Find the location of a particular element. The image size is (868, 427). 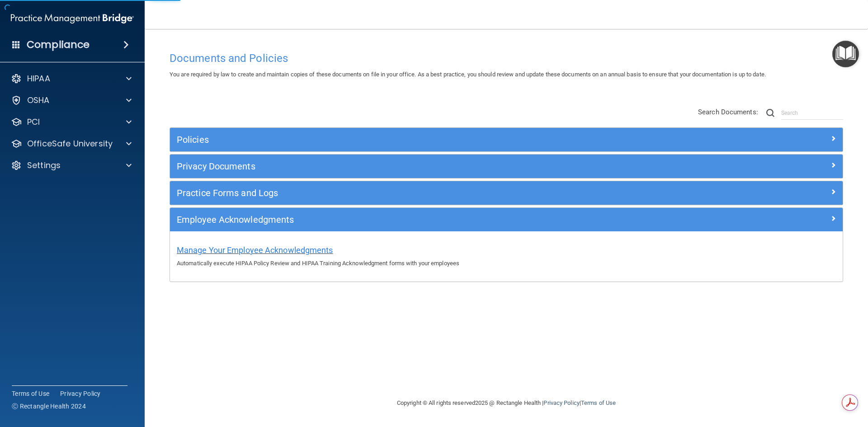

p: HIPAA is located at coordinates (39, 79).